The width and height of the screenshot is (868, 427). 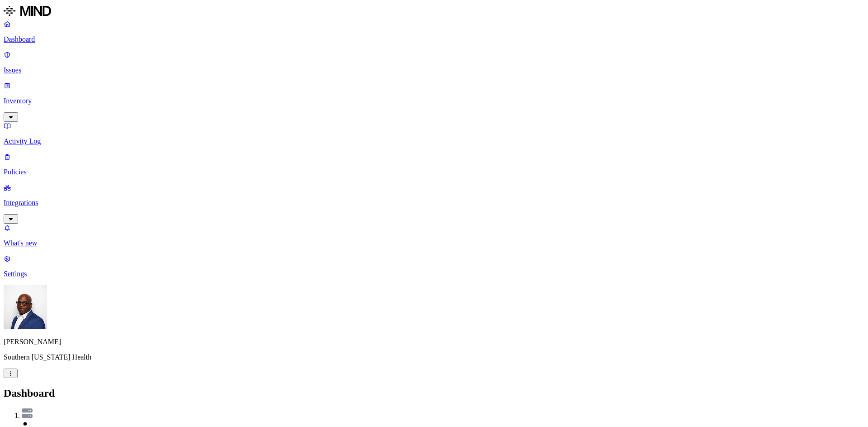 What do you see at coordinates (434, 101) in the screenshot?
I see `a: Inventory` at bounding box center [434, 101].